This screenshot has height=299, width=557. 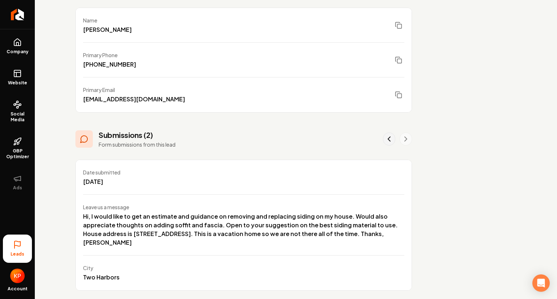 I want to click on div: Leave us a message, so click(x=244, y=207).